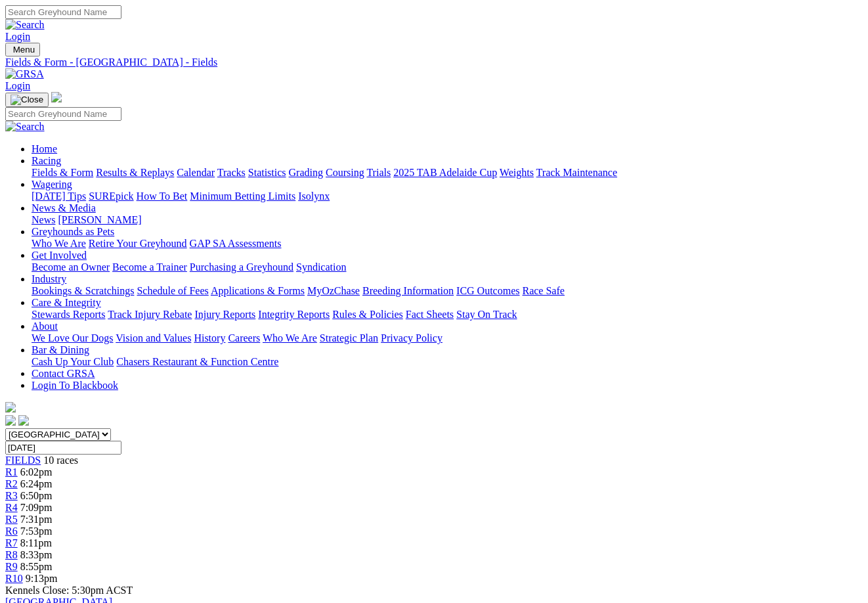 The width and height of the screenshot is (868, 603). What do you see at coordinates (162, 195) in the screenshot?
I see `a: How To Bet` at bounding box center [162, 195].